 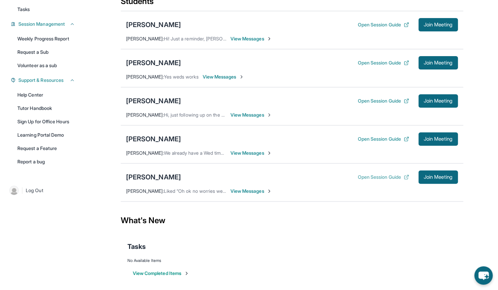 What do you see at coordinates (41, 24) in the screenshot?
I see `span: Session Management` at bounding box center [41, 24].